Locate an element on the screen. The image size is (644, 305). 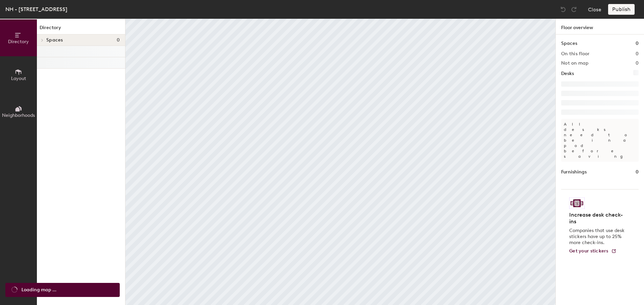
h2: On this floor is located at coordinates (575, 54).